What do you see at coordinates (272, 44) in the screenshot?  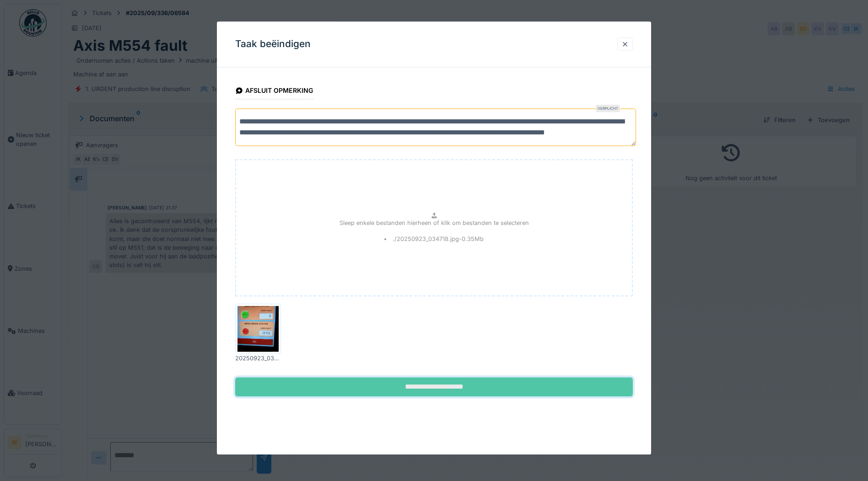 I see `h3: Taak beëindigen` at bounding box center [272, 44].